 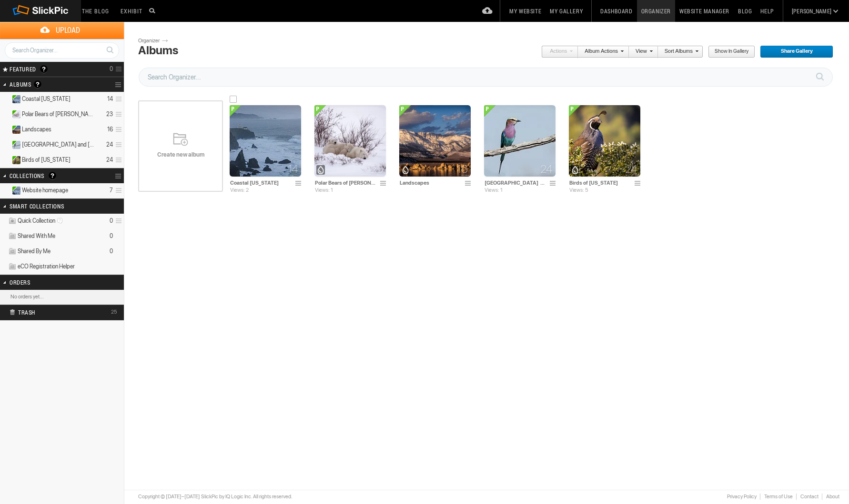 What do you see at coordinates (729, 52) in the screenshot?
I see `span: Show in Gallery` at bounding box center [729, 52].